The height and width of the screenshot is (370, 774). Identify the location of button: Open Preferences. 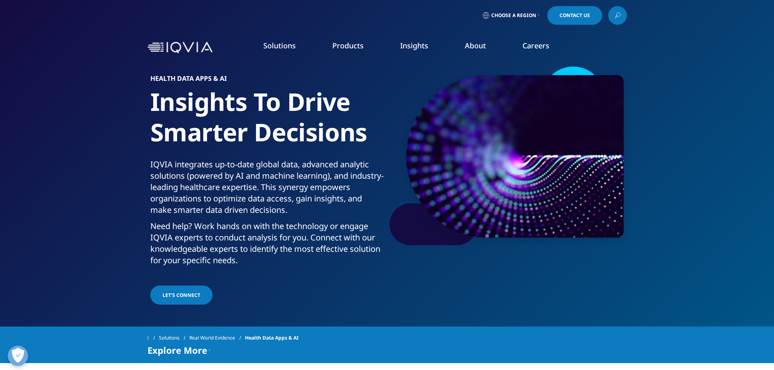
(18, 356).